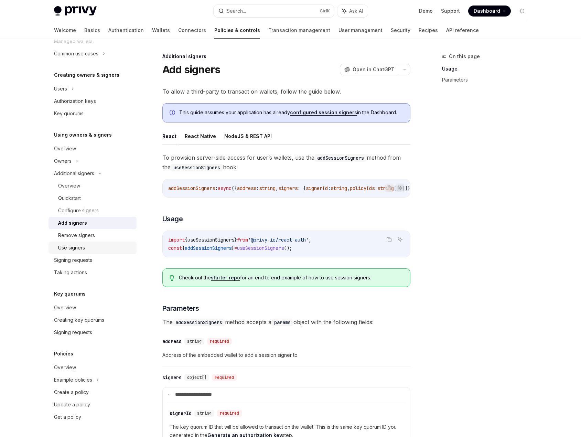  I want to click on span: On this page, so click(464, 56).